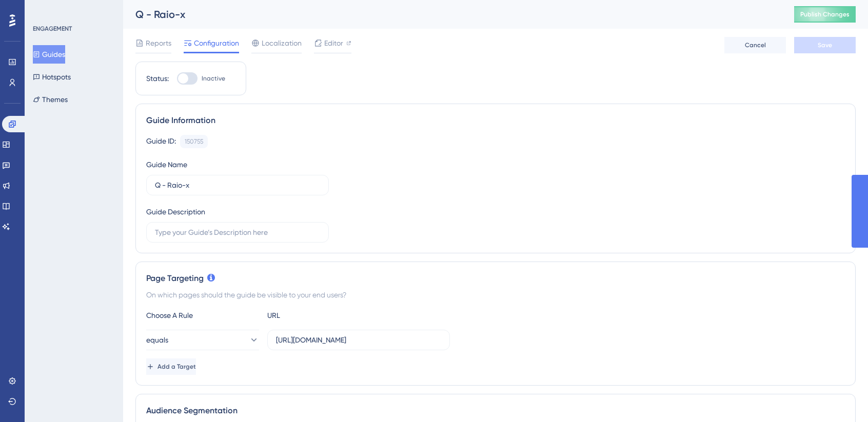 The height and width of the screenshot is (422, 868). What do you see at coordinates (53, 29) in the screenshot?
I see `div: ENGAGEMENT` at bounding box center [53, 29].